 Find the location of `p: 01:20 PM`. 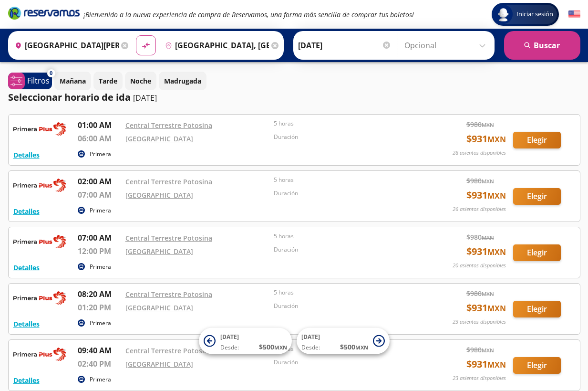

p: 01:20 PM is located at coordinates (99, 308).